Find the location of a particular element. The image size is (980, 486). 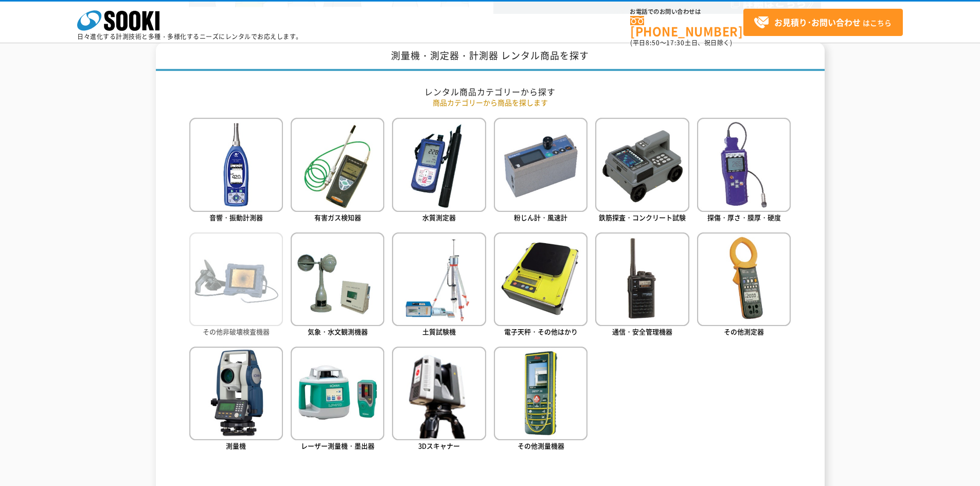

a: 鉄筋探査・コンクリート試験 is located at coordinates (642, 171).